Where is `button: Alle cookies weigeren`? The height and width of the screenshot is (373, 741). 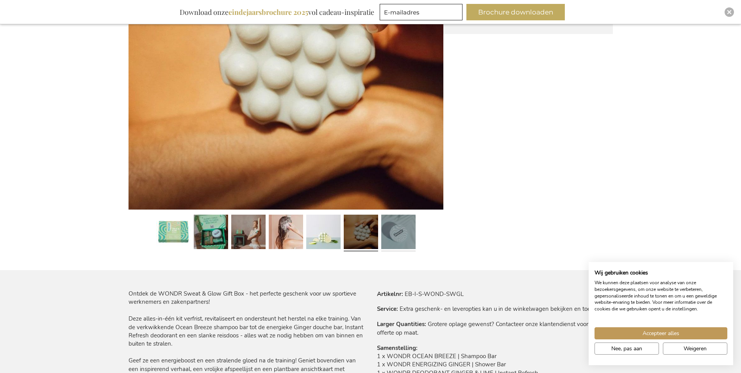
button: Alle cookies weigeren is located at coordinates (695, 348).